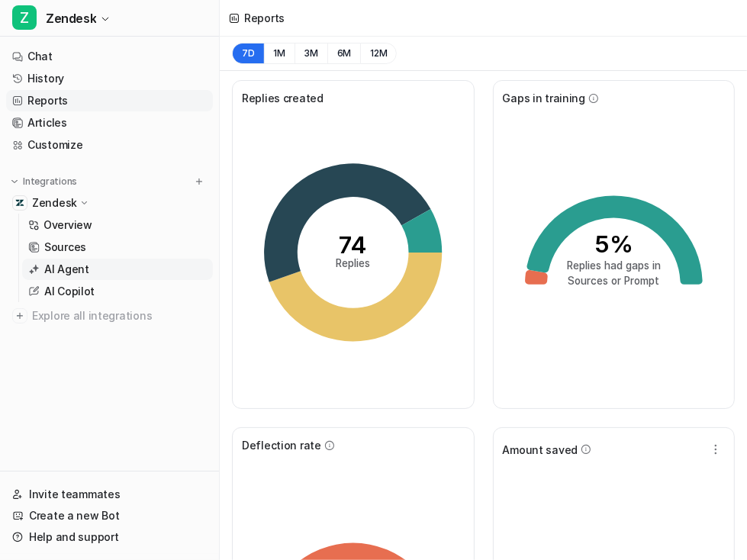 This screenshot has height=560, width=747. Describe the element at coordinates (353, 244) in the screenshot. I see `tspan: 74` at that location.